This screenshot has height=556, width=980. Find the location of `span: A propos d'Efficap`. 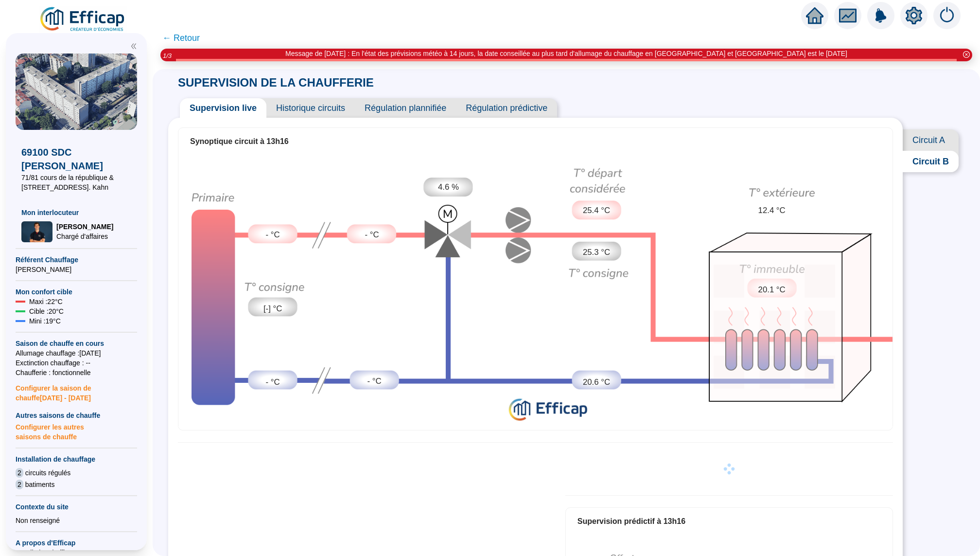

span: A propos d'Efficap is located at coordinates (77, 543).